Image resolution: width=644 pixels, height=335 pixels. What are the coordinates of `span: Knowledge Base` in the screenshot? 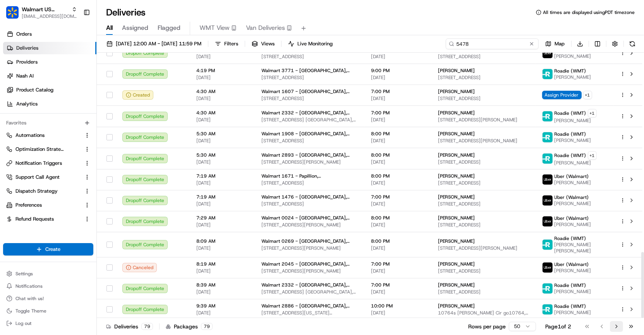 It's located at (37, 116).